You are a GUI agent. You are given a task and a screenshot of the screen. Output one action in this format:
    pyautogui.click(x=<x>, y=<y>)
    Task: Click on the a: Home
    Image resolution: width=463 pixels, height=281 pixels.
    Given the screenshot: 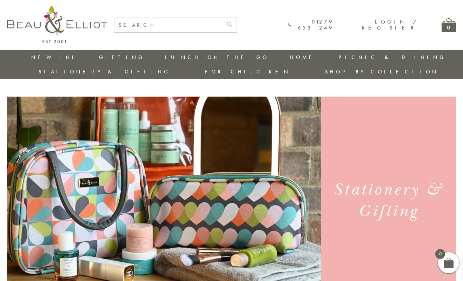 What is the action you would take?
    pyautogui.click(x=304, y=57)
    